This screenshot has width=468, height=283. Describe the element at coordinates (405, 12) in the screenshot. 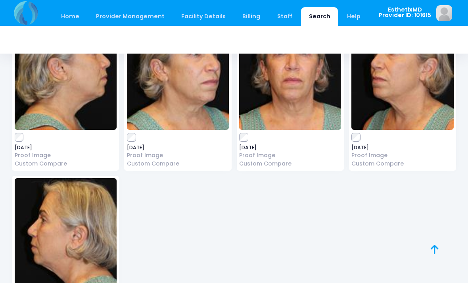

I see `span: EsthetixMD Provider ID: 101615` at that location.